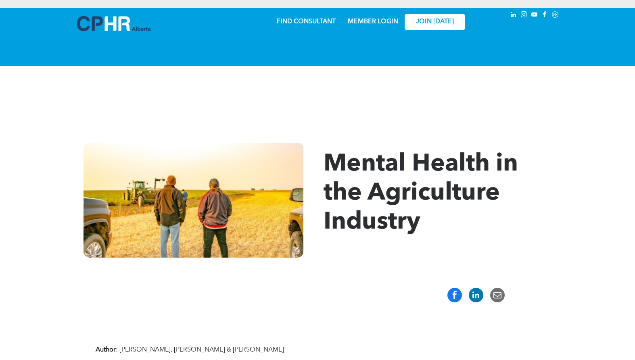  Describe the element at coordinates (513, 15) in the screenshot. I see `a: linkedin` at that location.